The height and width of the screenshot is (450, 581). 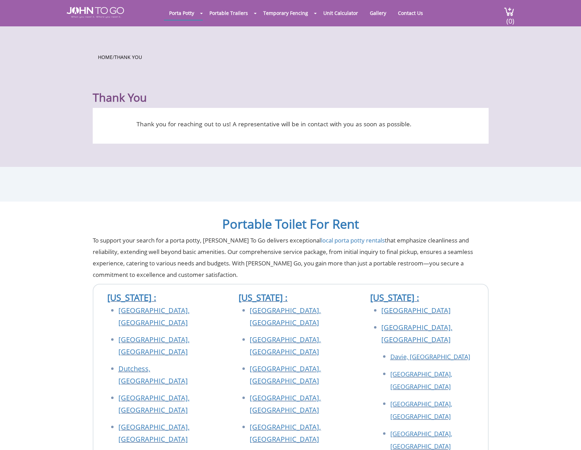 What do you see at coordinates (410, 13) in the screenshot?
I see `a: Contact Us` at bounding box center [410, 13].